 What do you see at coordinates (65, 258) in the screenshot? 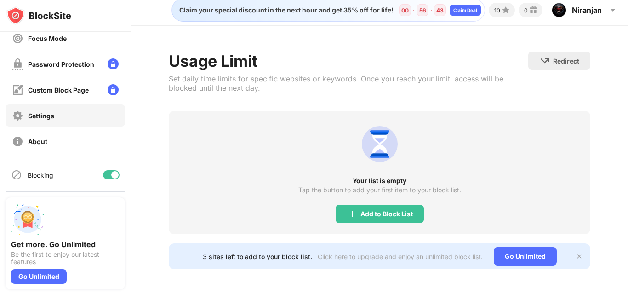
I see `div: Be the first to enjoy our latest features` at bounding box center [65, 258].